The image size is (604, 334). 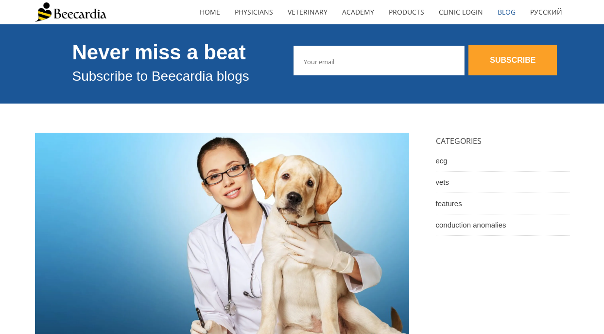 I want to click on a: Physicians, so click(x=254, y=12).